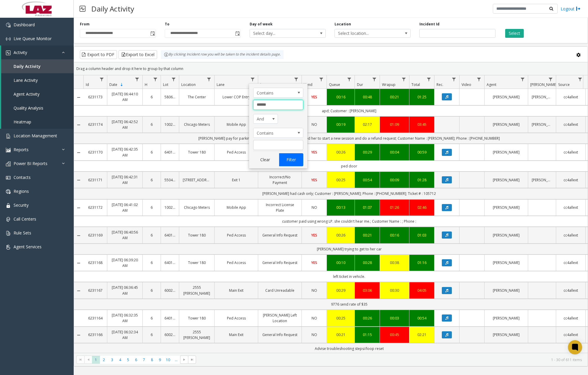 The image size is (588, 375). What do you see at coordinates (33, 38) in the screenshot?
I see `span: Live Queue Monitor` at bounding box center [33, 38].